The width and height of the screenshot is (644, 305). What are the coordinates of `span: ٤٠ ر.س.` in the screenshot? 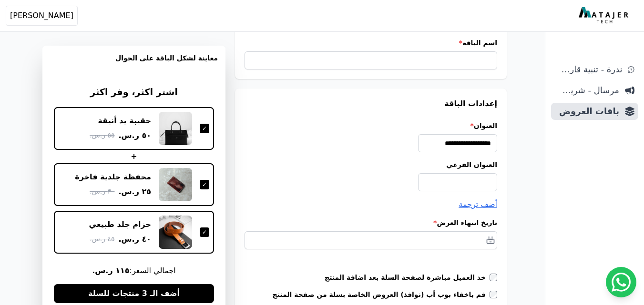 It's located at (134, 239).